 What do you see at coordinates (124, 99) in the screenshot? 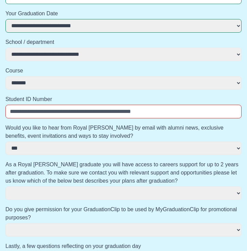
I see `label: Student ID Number` at bounding box center [124, 99].